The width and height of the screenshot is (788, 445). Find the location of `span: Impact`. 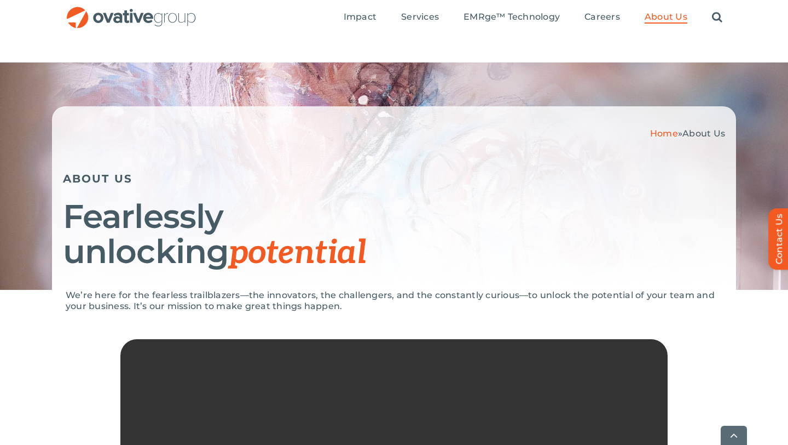

span: Impact is located at coordinates (360, 17).